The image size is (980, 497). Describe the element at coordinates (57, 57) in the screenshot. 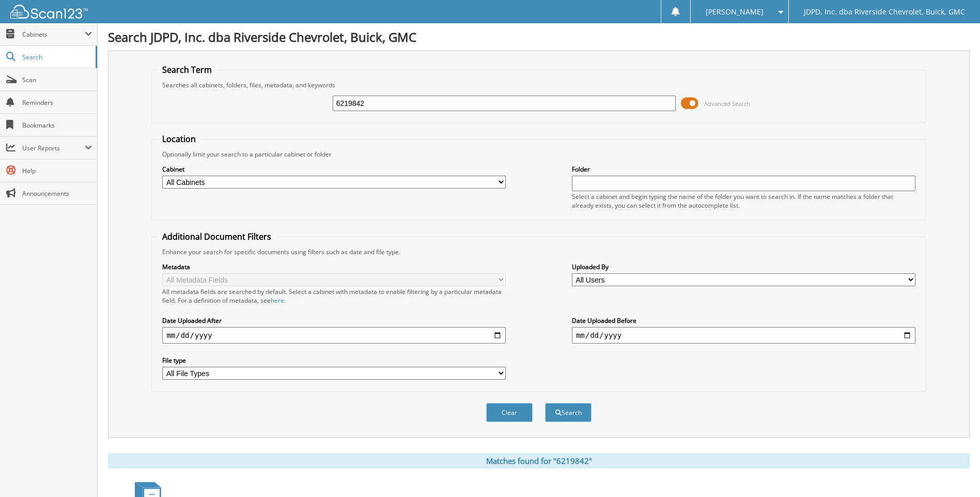

I see `span: Search` at that location.